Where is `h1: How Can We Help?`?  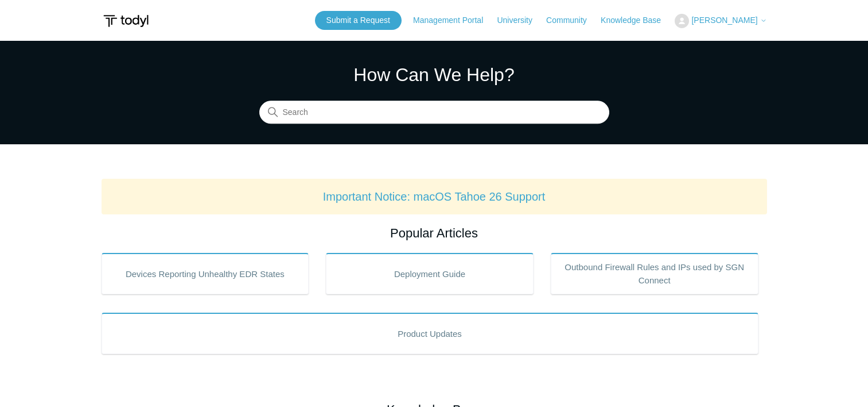
h1: How Can We Help? is located at coordinates (434, 75).